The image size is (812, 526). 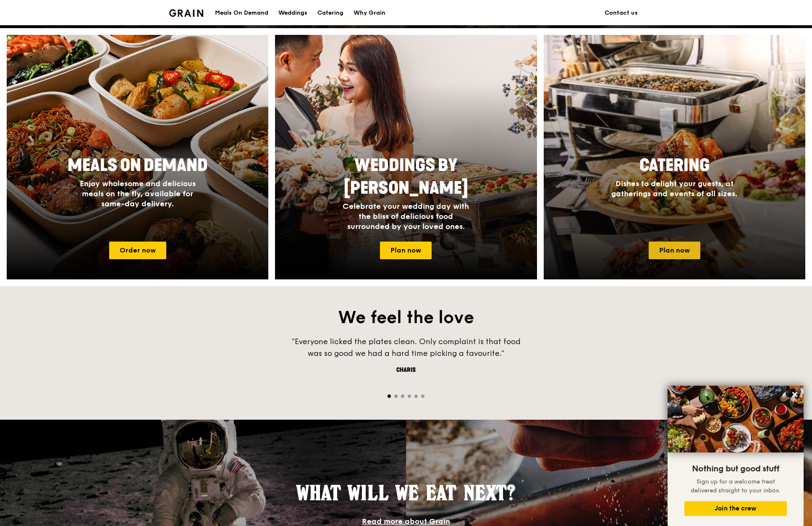 I want to click on div: Catering, so click(x=331, y=13).